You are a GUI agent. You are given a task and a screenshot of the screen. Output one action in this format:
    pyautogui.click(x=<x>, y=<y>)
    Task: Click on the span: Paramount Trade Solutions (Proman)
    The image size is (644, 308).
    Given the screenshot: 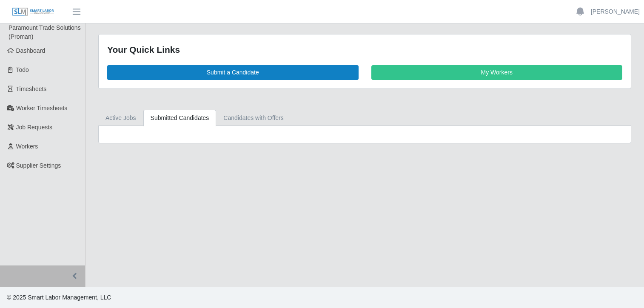 What is the action you would take?
    pyautogui.click(x=45, y=32)
    